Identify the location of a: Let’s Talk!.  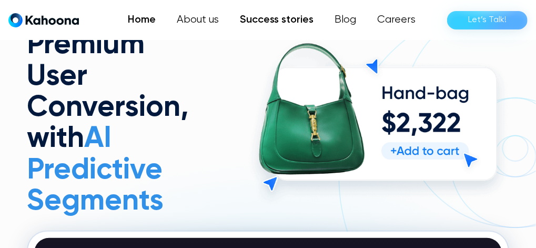
(487, 20).